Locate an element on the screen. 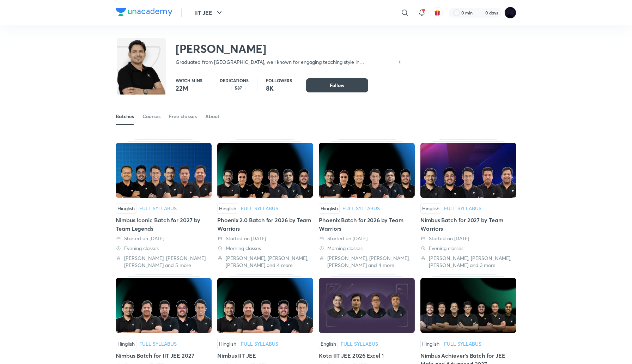 The height and width of the screenshot is (364, 632). div: Started on 1 Apr 2025 is located at coordinates (468, 238).